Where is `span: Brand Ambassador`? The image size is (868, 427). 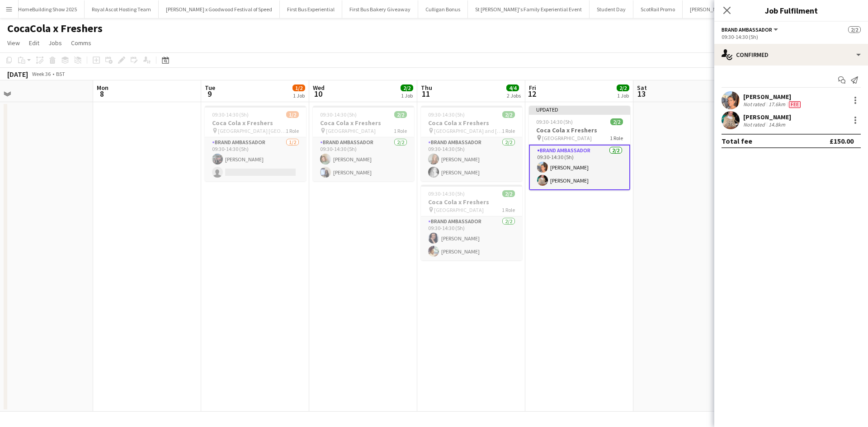 span: Brand Ambassador is located at coordinates (747, 29).